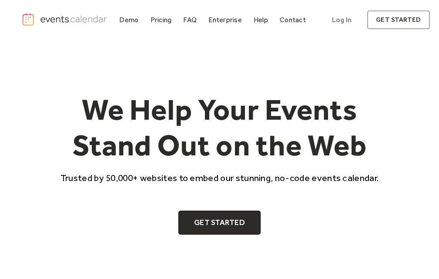  I want to click on div: Contact, so click(293, 20).